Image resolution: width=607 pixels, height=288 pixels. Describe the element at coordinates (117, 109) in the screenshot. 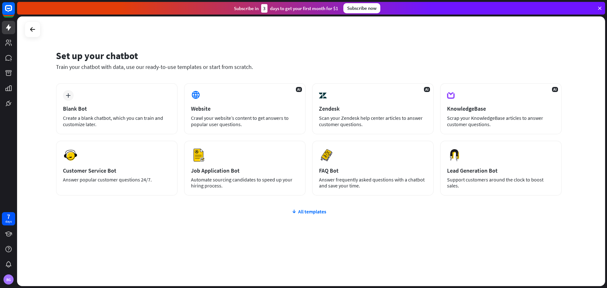

I see `div: Blank Bot` at that location.